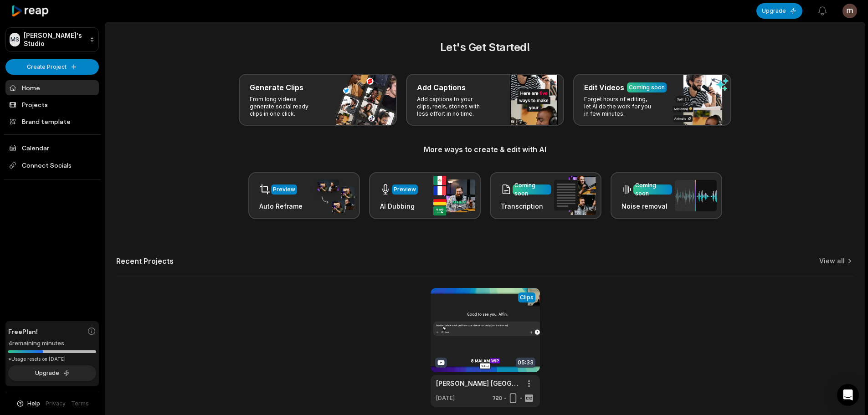 Image resolution: width=868 pixels, height=415 pixels. I want to click on div: Open Intercom Messenger, so click(848, 395).